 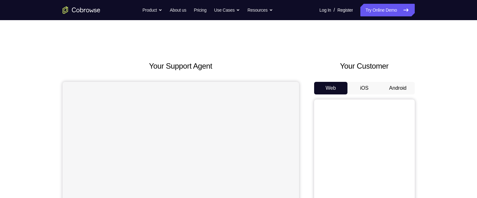 I want to click on a: Register, so click(x=345, y=10).